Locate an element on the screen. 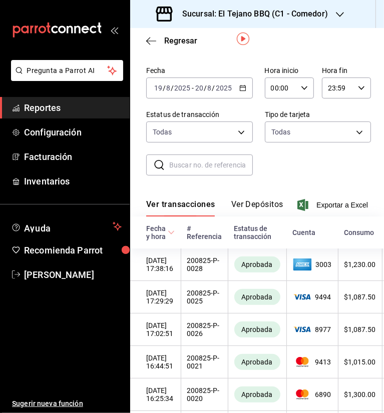 This screenshot has height=413, width=384. input: Buscar no. de referencia is located at coordinates (211, 165).